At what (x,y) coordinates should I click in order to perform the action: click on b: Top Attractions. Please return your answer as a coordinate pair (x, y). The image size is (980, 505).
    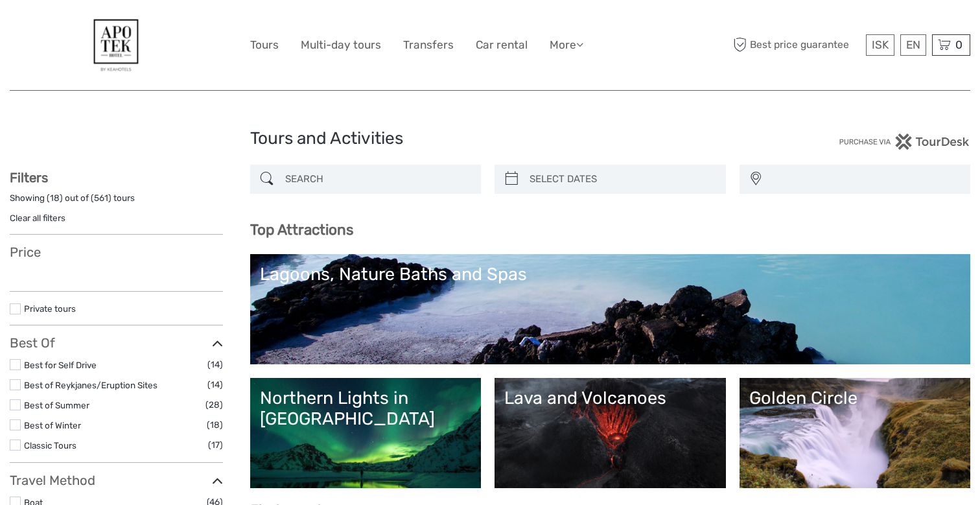
    Looking at the image, I should click on (302, 229).